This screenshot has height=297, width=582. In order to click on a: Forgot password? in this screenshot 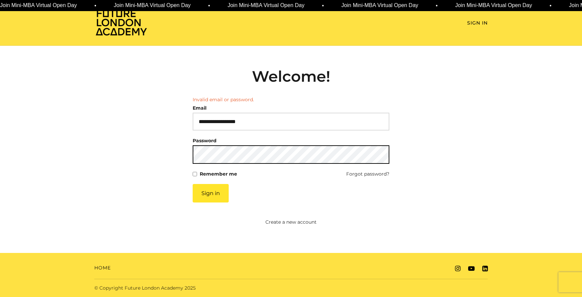, I will do `click(368, 174)`.